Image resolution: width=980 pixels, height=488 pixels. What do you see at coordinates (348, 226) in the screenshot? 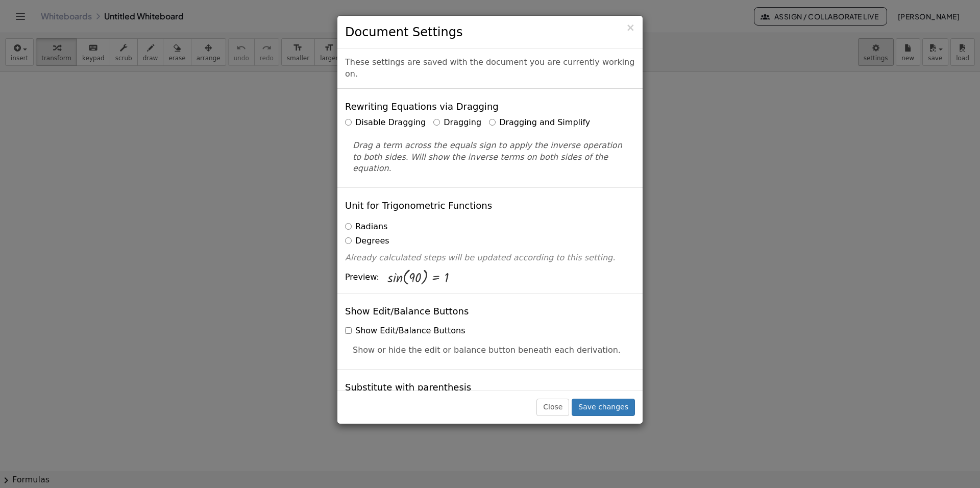
I see `input: Radians` at bounding box center [348, 226].